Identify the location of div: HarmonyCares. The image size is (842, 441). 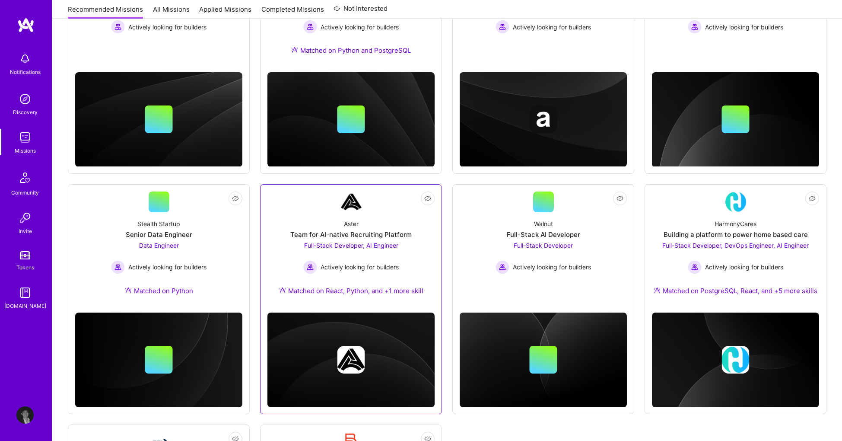
(735, 223).